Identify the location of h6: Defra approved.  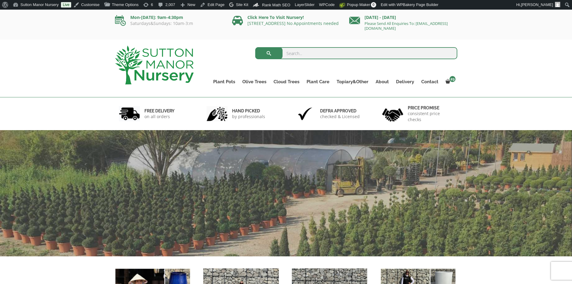
(340, 111).